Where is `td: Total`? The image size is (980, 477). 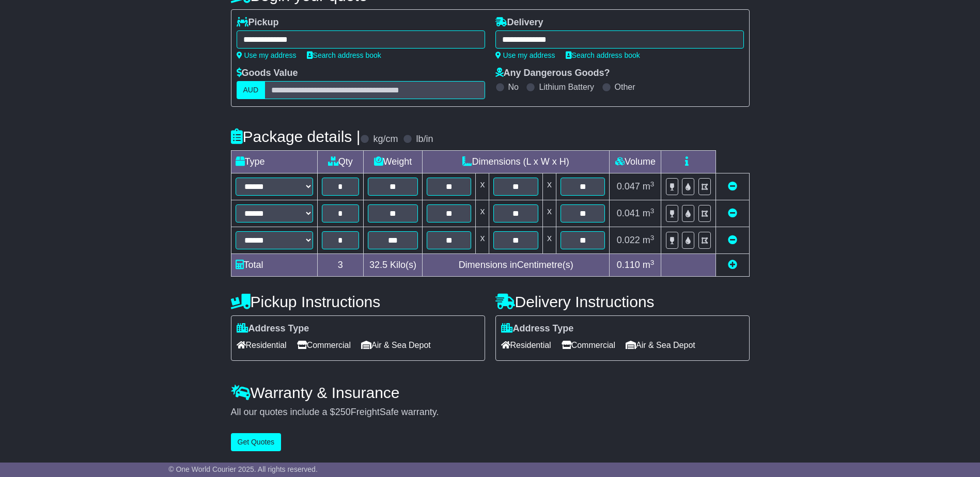
td: Total is located at coordinates (274, 265).